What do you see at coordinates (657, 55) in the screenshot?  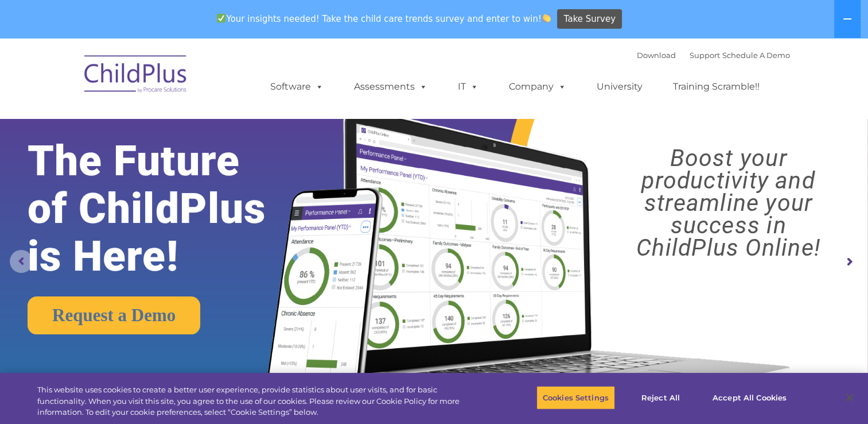 I see `a: Download` at bounding box center [657, 55].